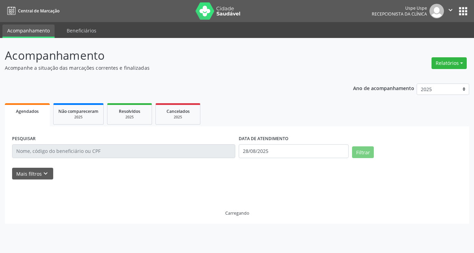 The image size is (474, 253). What do you see at coordinates (28, 31) in the screenshot?
I see `a: Acompanhamento` at bounding box center [28, 31].